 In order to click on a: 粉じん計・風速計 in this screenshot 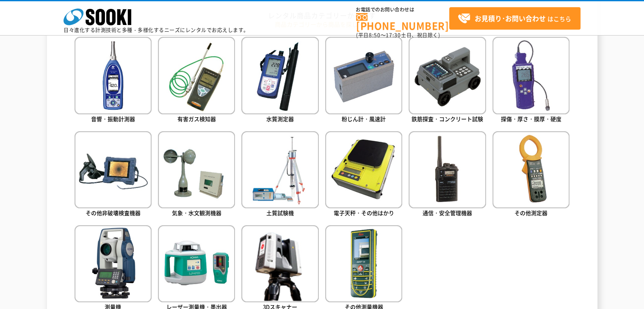, I will do `click(364, 81)`.